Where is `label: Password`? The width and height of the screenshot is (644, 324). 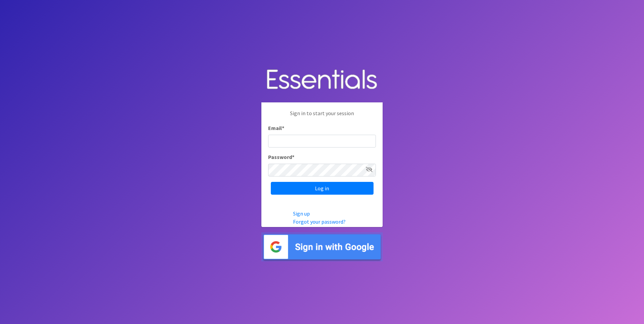
label: Password is located at coordinates (281, 157).